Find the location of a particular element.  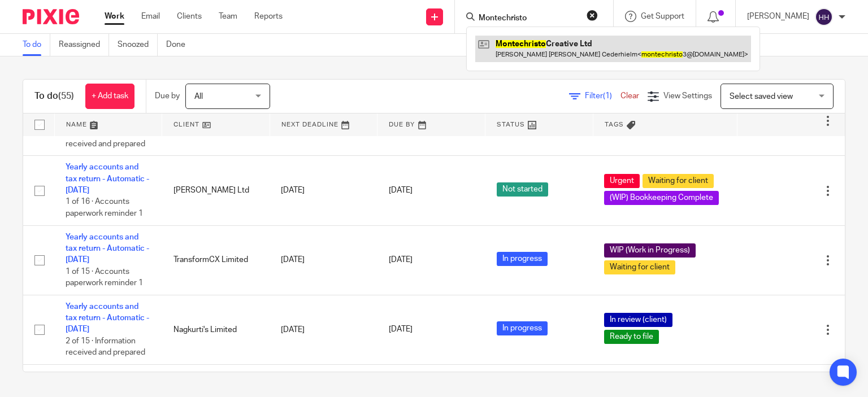

a: Clients is located at coordinates (189, 16).